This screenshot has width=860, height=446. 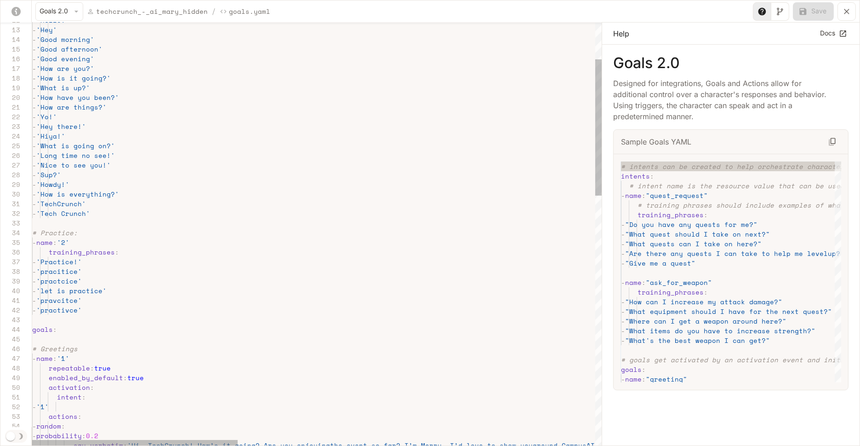 I want to click on div: 13, so click(x=10, y=29).